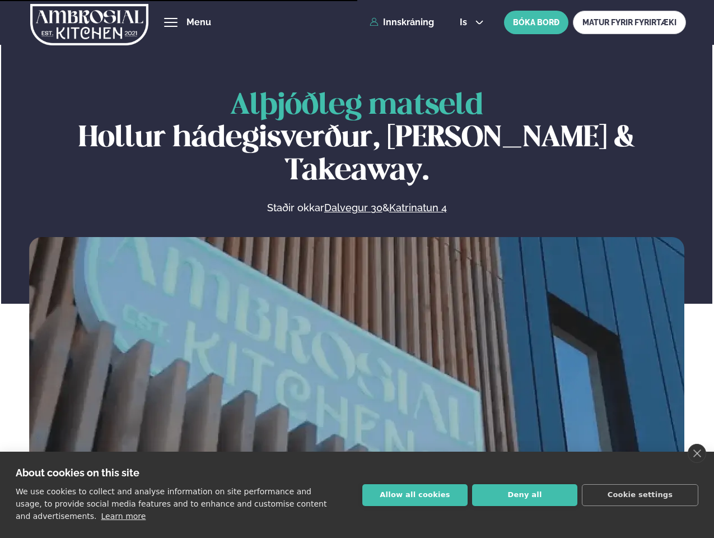  I want to click on img: logo, so click(89, 25).